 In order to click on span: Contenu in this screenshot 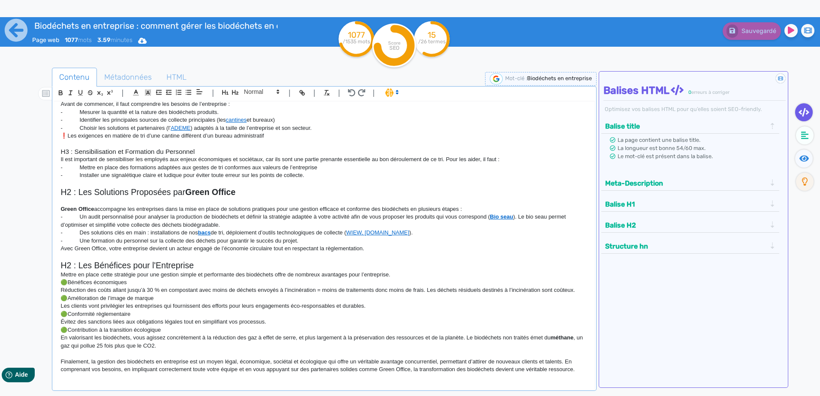, I will do `click(74, 77)`.